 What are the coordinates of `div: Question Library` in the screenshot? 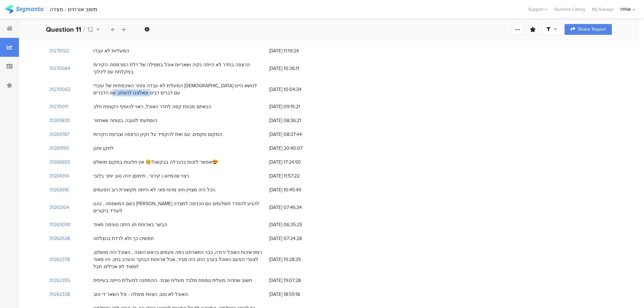 It's located at (570, 9).